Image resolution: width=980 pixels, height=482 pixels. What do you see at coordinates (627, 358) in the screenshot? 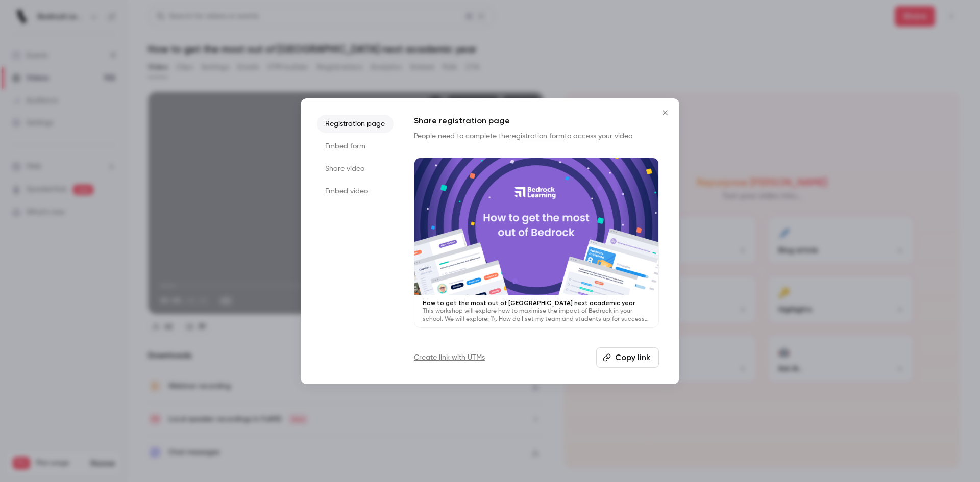
I see `button: Copy link` at bounding box center [627, 358].